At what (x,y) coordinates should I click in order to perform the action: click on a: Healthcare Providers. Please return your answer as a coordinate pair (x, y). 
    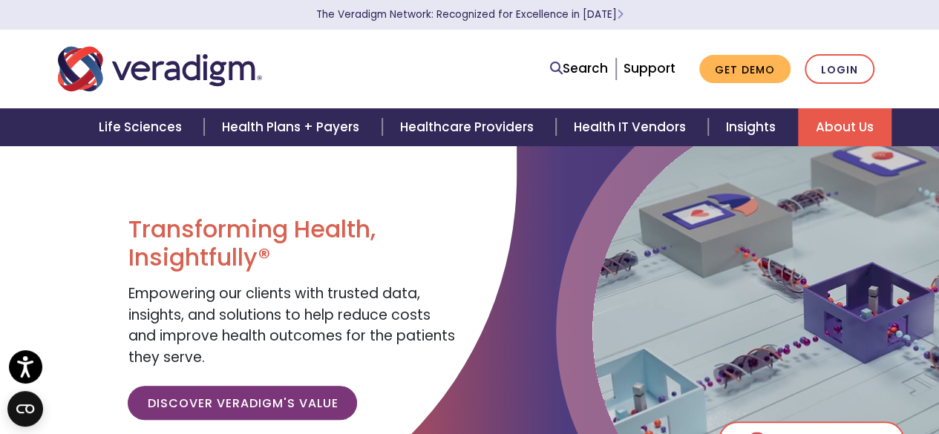
    Looking at the image, I should click on (469, 127).